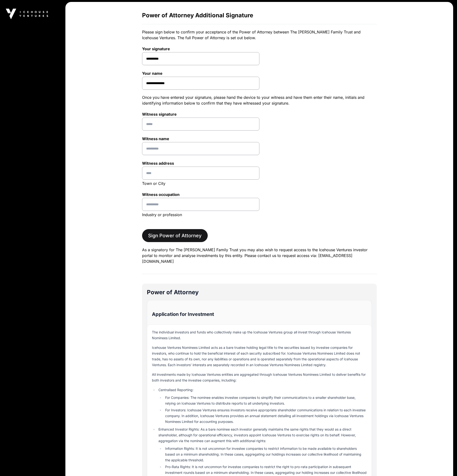 Image resolution: width=457 pixels, height=476 pixels. I want to click on h2: Power of Attorney Additional Signature, so click(260, 15).